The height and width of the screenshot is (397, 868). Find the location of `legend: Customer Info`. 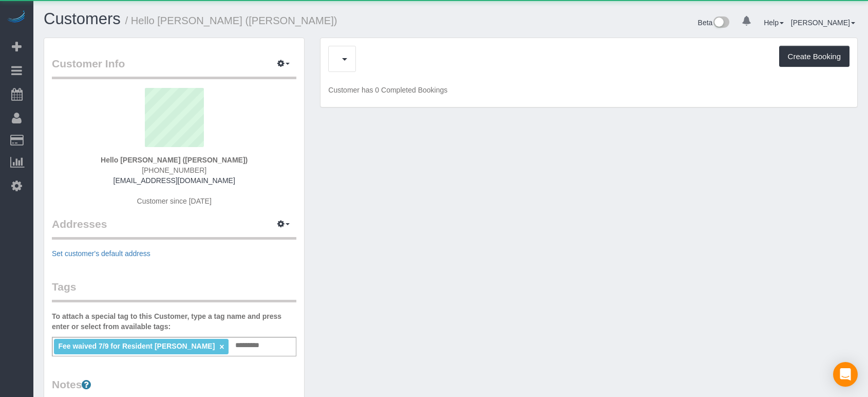

legend: Customer Info is located at coordinates (174, 67).